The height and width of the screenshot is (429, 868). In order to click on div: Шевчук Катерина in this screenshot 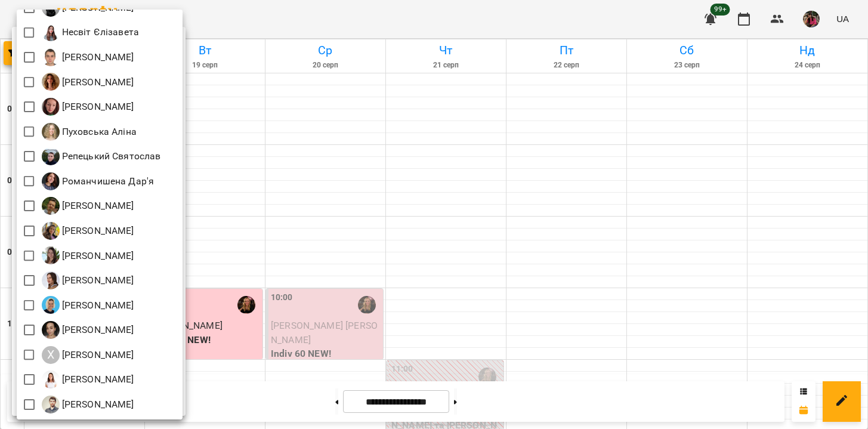, I will do `click(87, 379)`.